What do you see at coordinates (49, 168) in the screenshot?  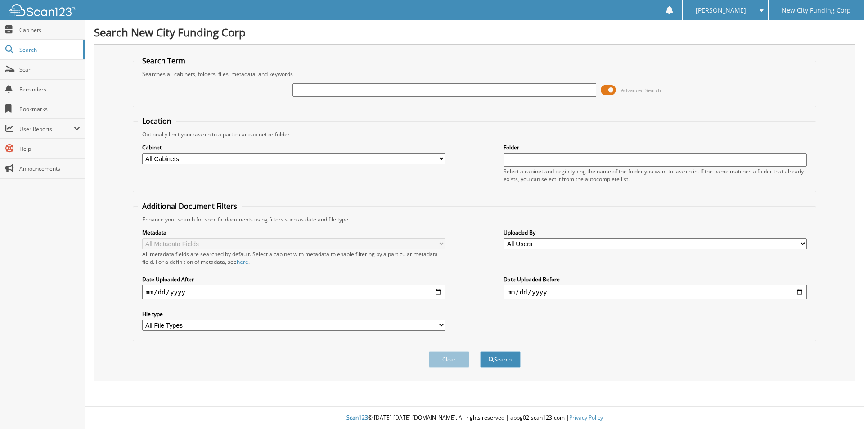 I see `span: Announcements` at bounding box center [49, 168].